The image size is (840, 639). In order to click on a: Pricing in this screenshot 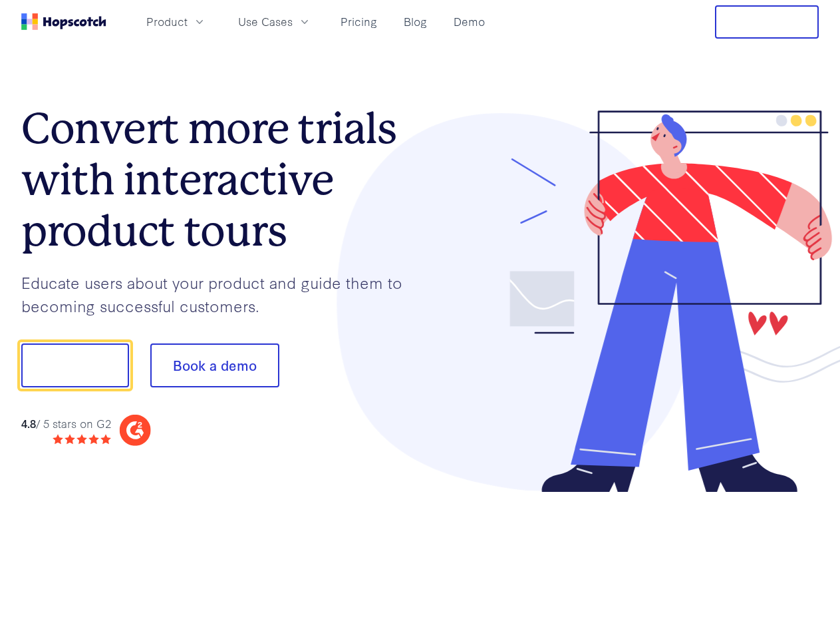, I will do `click(359, 21)`.